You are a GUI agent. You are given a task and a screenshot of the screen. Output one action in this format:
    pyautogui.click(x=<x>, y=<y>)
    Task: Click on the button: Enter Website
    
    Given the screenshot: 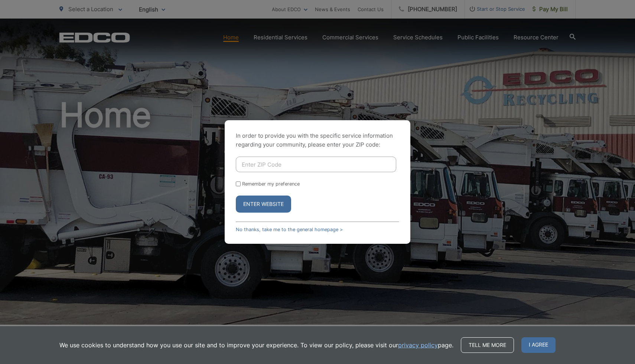 What is the action you would take?
    pyautogui.click(x=263, y=204)
    